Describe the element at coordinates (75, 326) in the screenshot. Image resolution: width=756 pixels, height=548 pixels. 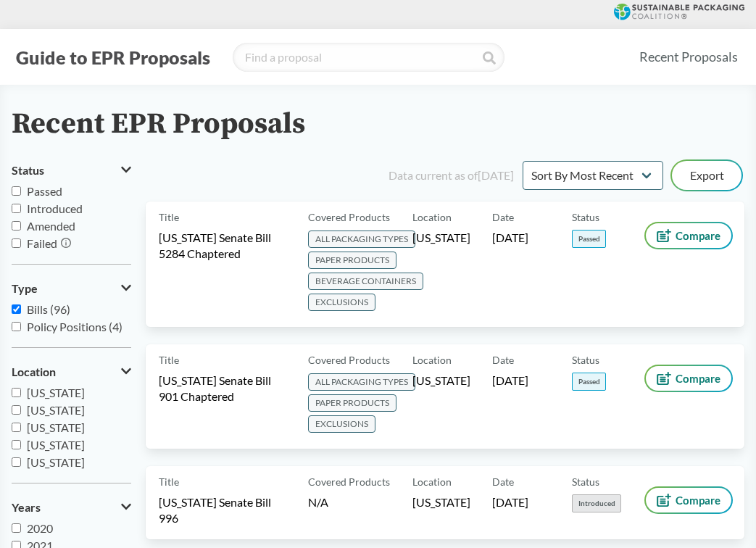
I see `span: Policy Positions (4)` at that location.